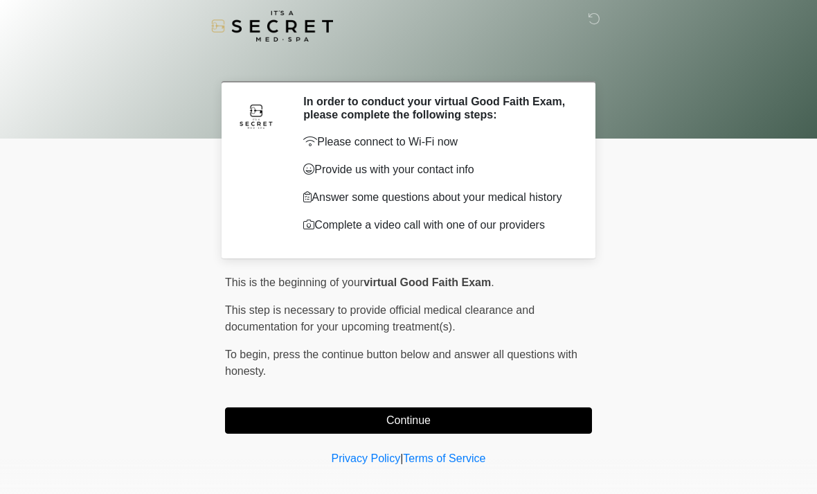  I want to click on img: It's A Secret Med Spa Logo, so click(272, 26).